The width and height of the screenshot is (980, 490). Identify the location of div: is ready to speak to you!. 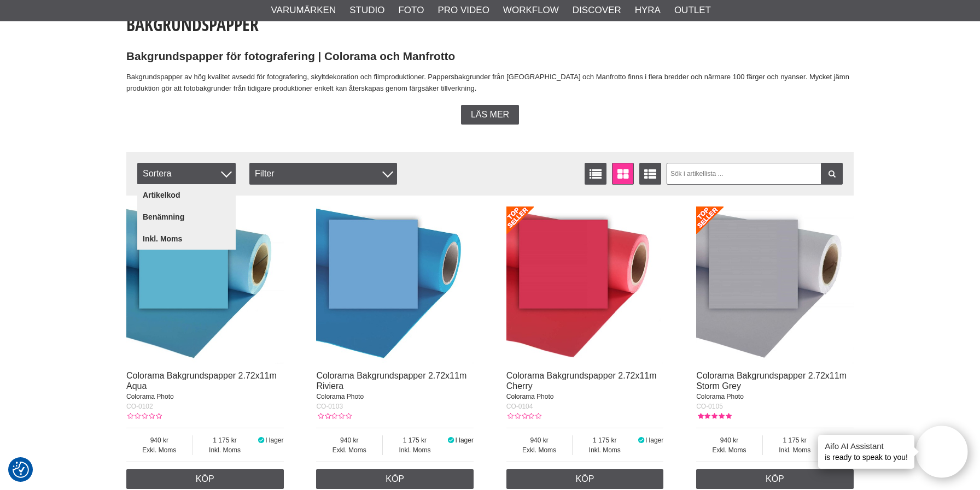
(867, 452).